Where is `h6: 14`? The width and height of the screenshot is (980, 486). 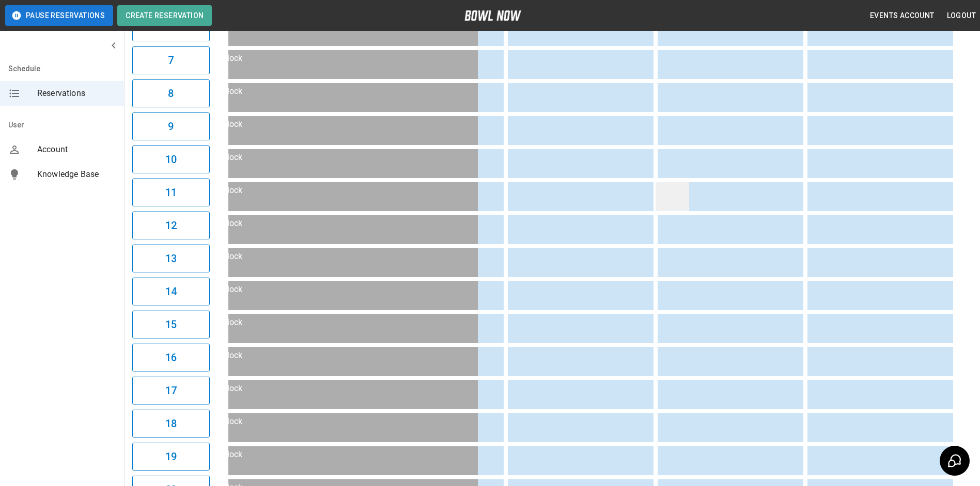
h6: 14 is located at coordinates (171, 291).